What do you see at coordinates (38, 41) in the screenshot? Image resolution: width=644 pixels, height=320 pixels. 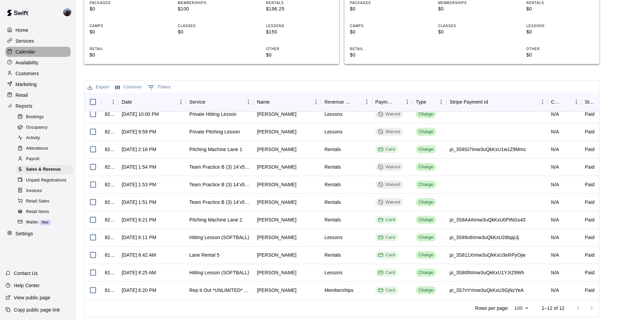 I see `div: Services` at bounding box center [38, 41].